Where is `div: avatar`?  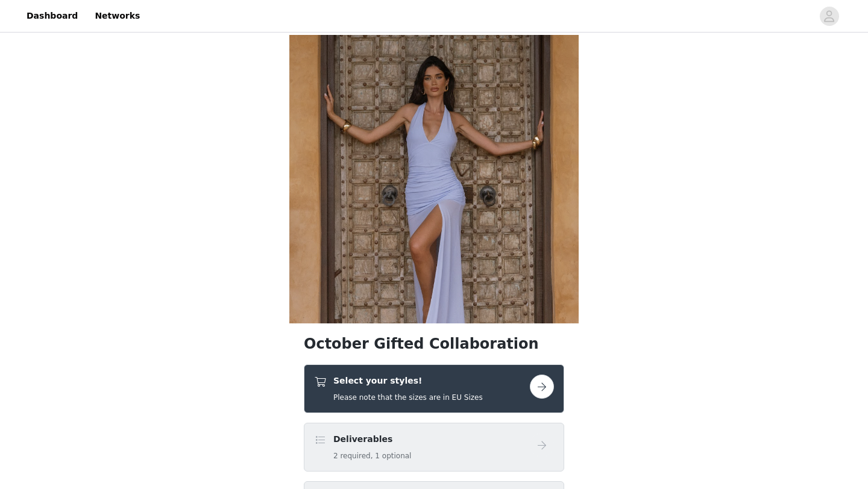
div: avatar is located at coordinates (829, 16).